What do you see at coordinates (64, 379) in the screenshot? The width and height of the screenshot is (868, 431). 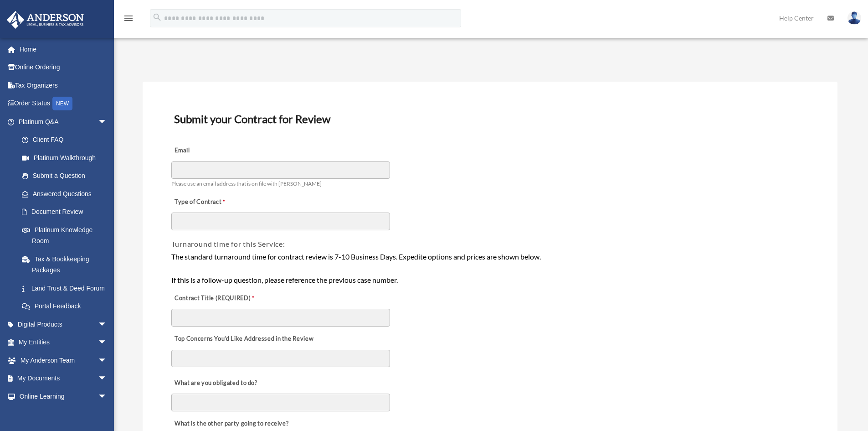 I see `a: My Documentsarrow_drop_down` at bounding box center [64, 379].